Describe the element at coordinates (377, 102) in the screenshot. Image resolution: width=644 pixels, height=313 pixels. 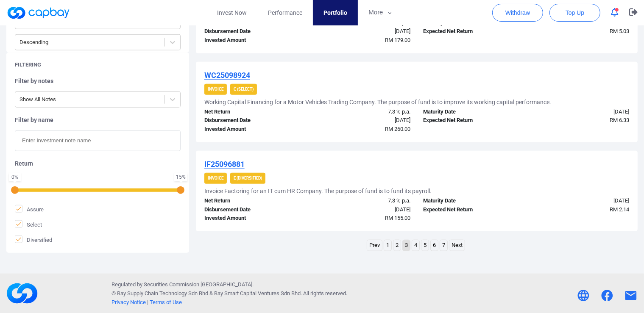
I see `h5: Working Capital Financing for a Motor Vehicles Trading Company. The purpose of fund is to improve...` at that location.